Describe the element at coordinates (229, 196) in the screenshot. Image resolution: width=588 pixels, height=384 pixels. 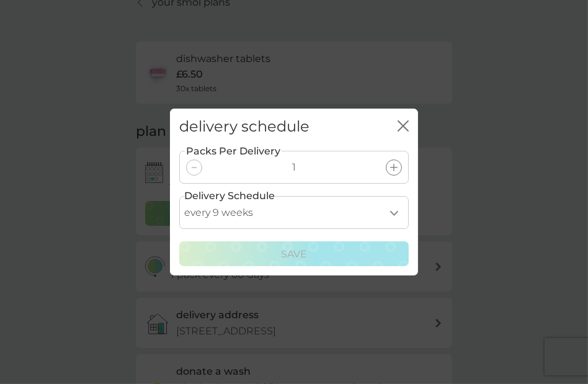
I see `label: Delivery Schedule` at that location.